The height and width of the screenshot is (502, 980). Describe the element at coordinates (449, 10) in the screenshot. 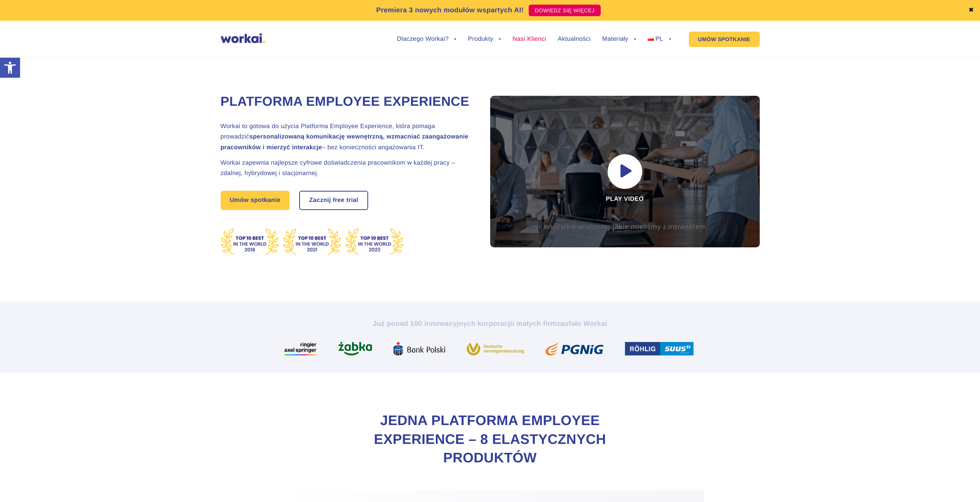

I see `p: Premiera 3 nowych modułów wspartych AI!` at that location.